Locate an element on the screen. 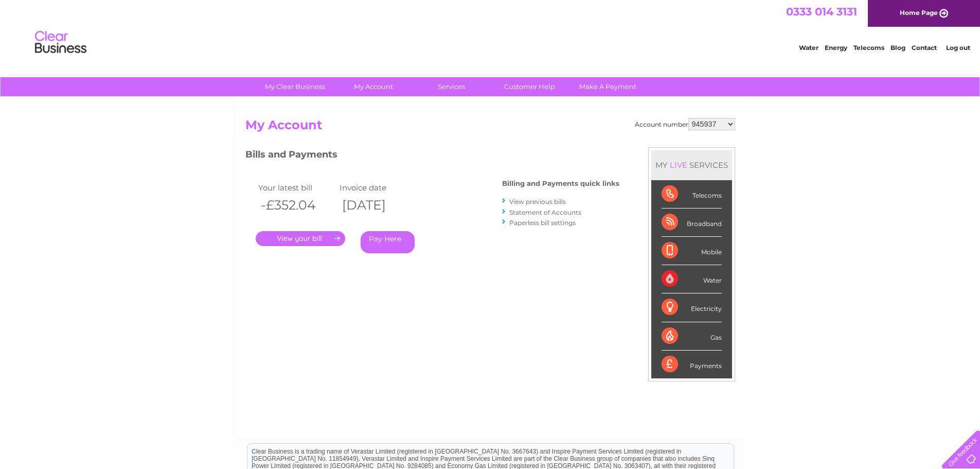 Image resolution: width=980 pixels, height=469 pixels. a: Blog is located at coordinates (898, 47).